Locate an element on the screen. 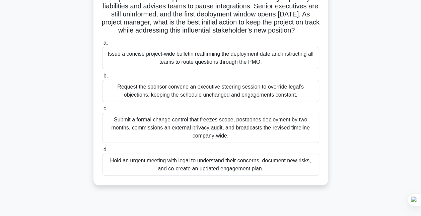  div: Request the sponsor convene an executive steering session to override legal’s objections, keeping... is located at coordinates (211, 91).